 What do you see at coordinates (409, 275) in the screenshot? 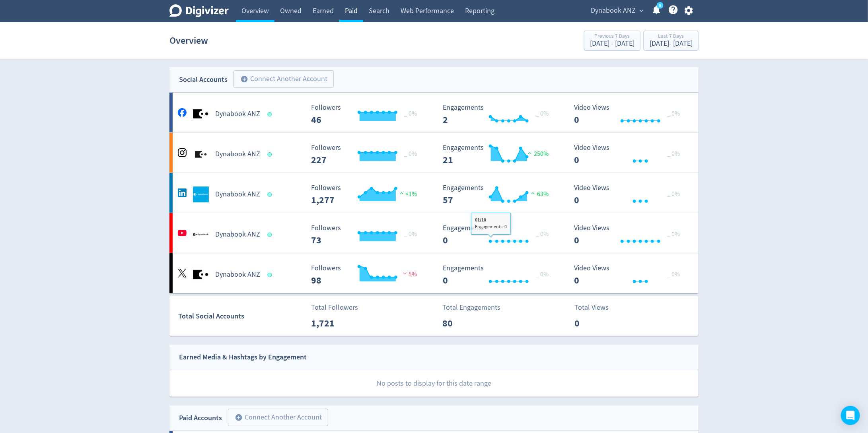
I see `span: 5%` at bounding box center [409, 275].